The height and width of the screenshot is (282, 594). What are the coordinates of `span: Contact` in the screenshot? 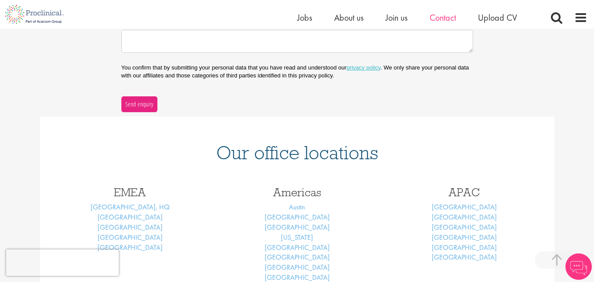 It's located at (443, 18).